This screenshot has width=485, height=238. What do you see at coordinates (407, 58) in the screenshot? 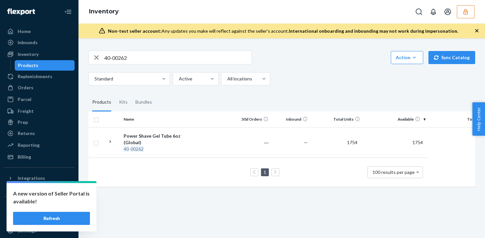
I see `div: Action` at bounding box center [407, 58].